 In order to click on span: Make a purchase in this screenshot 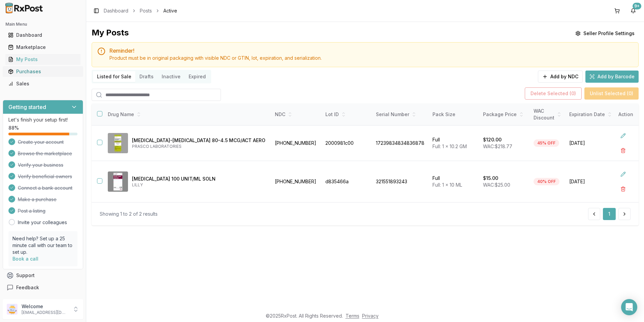, I will do `click(37, 199)`.